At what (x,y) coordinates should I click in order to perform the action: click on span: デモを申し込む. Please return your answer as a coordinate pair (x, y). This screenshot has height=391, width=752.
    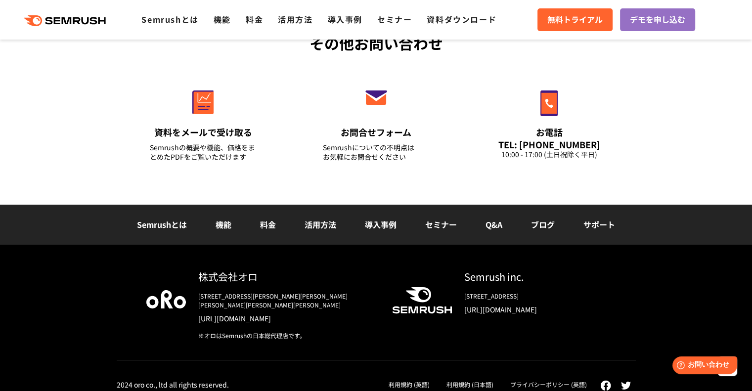
    Looking at the image, I should click on (658, 20).